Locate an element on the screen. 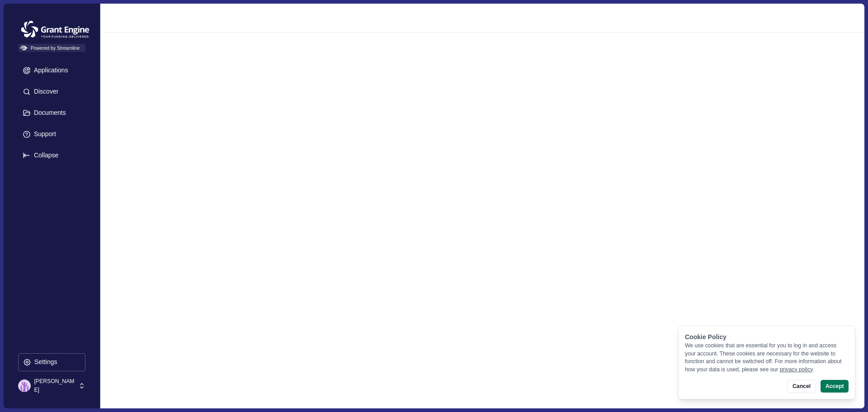 The width and height of the screenshot is (868, 412). a: Expand is located at coordinates (51, 156).